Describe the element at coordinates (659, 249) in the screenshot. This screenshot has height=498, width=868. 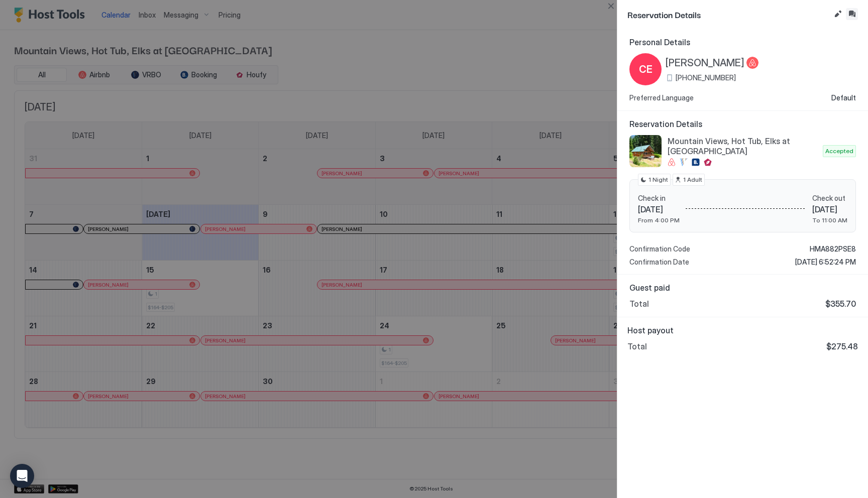
I see `span: Confirmation Code` at that location.